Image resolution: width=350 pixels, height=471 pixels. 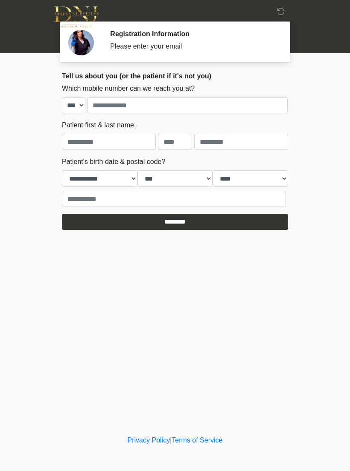 What do you see at coordinates (149, 440) in the screenshot?
I see `a: Privacy Policy` at bounding box center [149, 440].